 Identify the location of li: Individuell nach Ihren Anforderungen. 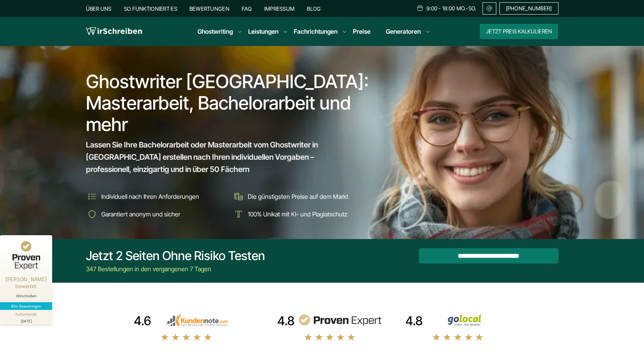
(156, 197).